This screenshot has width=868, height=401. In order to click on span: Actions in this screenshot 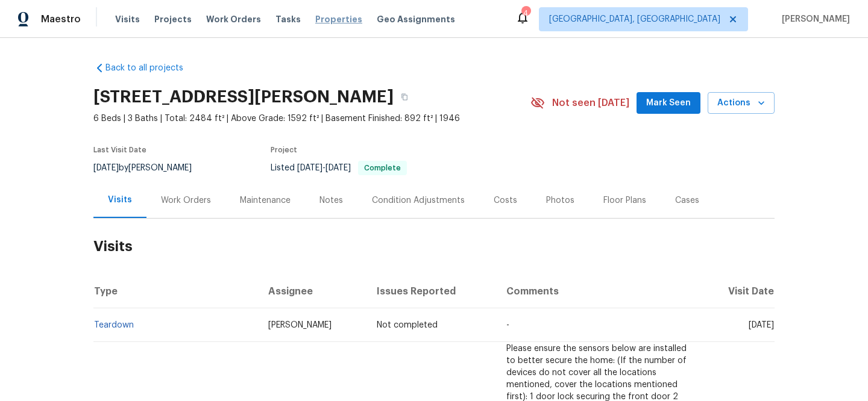, I will do `click(741, 103)`.